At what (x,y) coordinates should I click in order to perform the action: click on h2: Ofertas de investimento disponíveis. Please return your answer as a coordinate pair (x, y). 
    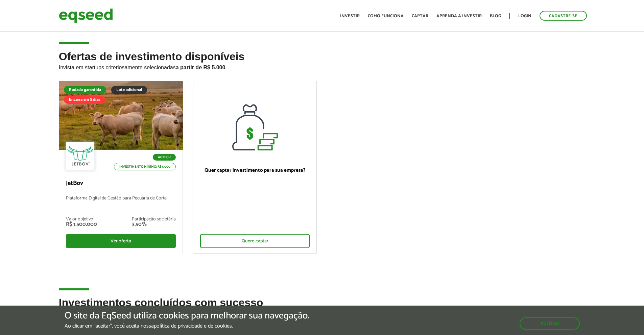
    Looking at the image, I should click on (322, 65).